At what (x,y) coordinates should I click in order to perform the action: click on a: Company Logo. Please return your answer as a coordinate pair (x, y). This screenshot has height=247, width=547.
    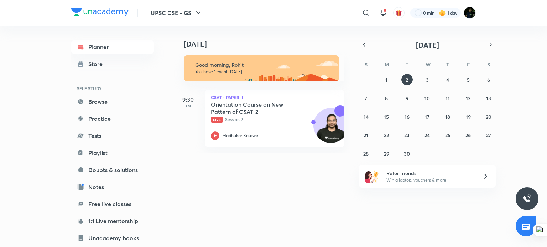
    Looking at the image, I should click on (100, 13).